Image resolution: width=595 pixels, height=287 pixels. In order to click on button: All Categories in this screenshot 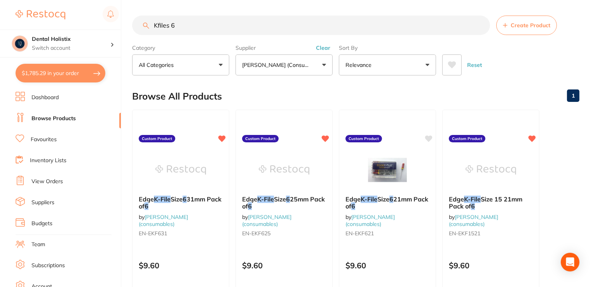, I will do `click(181, 65)`.